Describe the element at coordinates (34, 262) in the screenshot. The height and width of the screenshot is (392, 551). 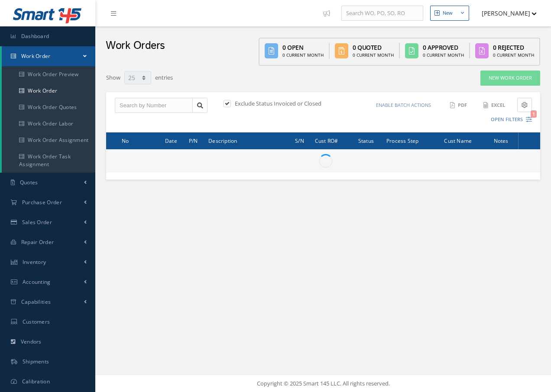
I see `span: Inventory` at that location.